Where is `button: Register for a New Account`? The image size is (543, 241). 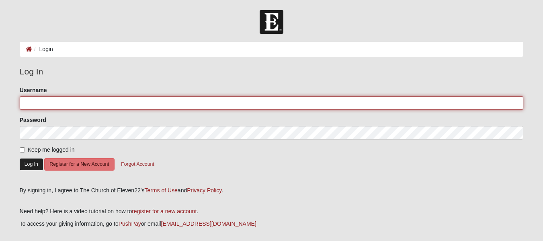
button: Register for a New Account is located at coordinates (79, 164).